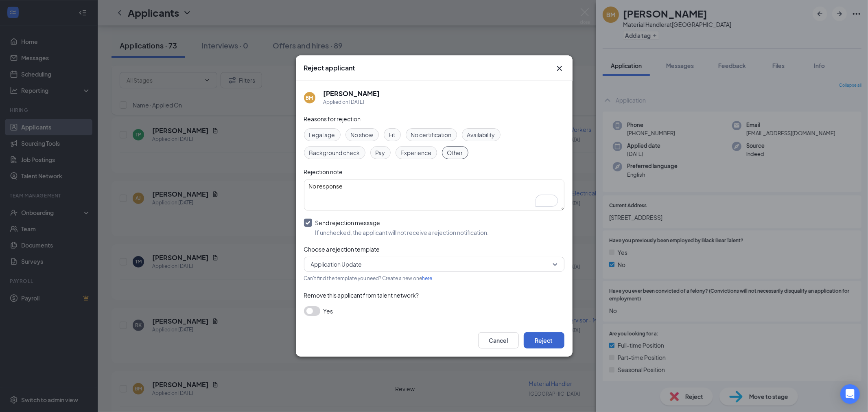  What do you see at coordinates (361, 295) in the screenshot?
I see `span: Remove this applicant from talent network?` at bounding box center [361, 295].